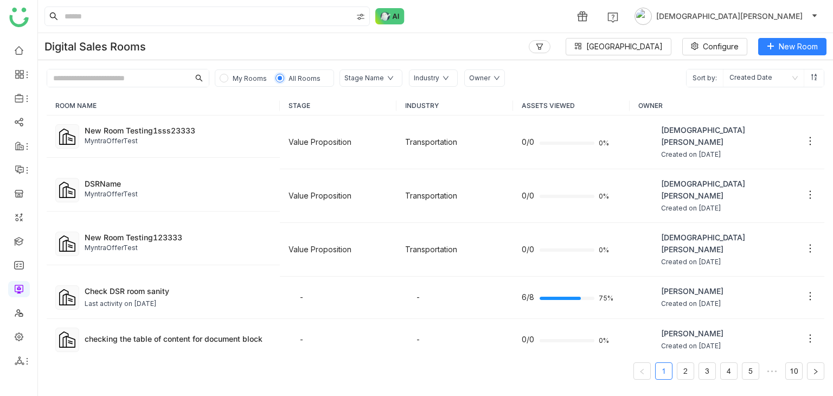 The image size is (833, 396). I want to click on span: My Rooms, so click(250, 78).